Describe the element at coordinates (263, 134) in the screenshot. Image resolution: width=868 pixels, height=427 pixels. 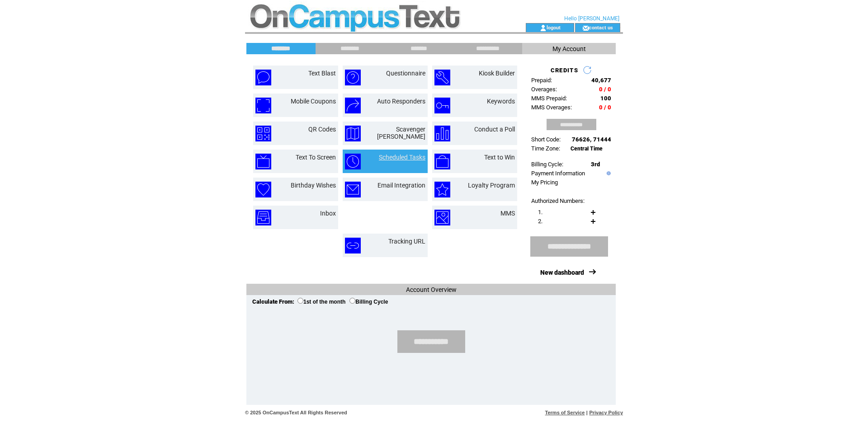
I see `img: qr-codes.png` at that location.